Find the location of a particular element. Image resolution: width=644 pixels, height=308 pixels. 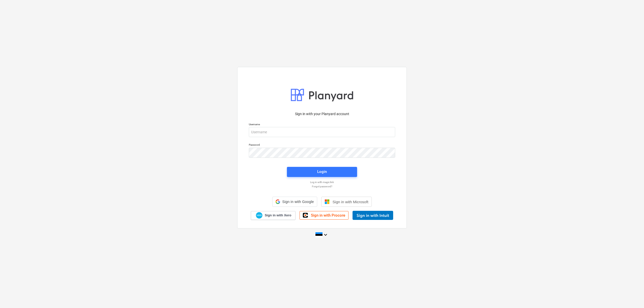

span: Sign in with Procore is located at coordinates (328, 215).